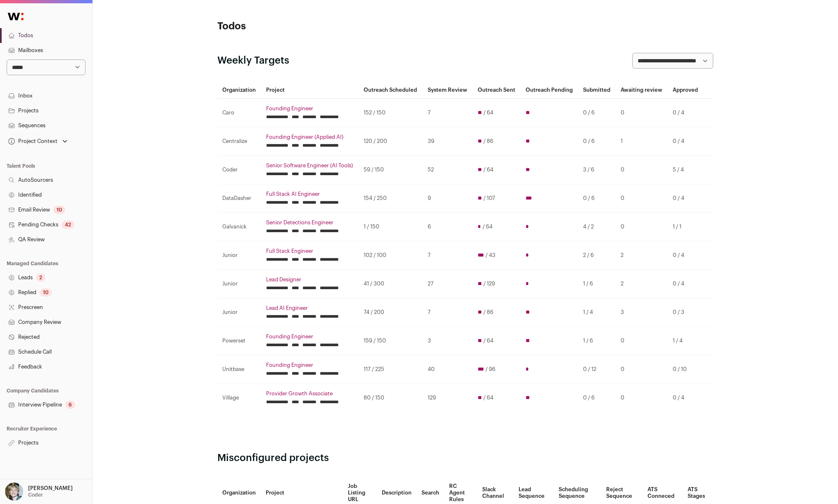  Describe the element at coordinates (642, 142) in the screenshot. I see `td: 1` at that location.